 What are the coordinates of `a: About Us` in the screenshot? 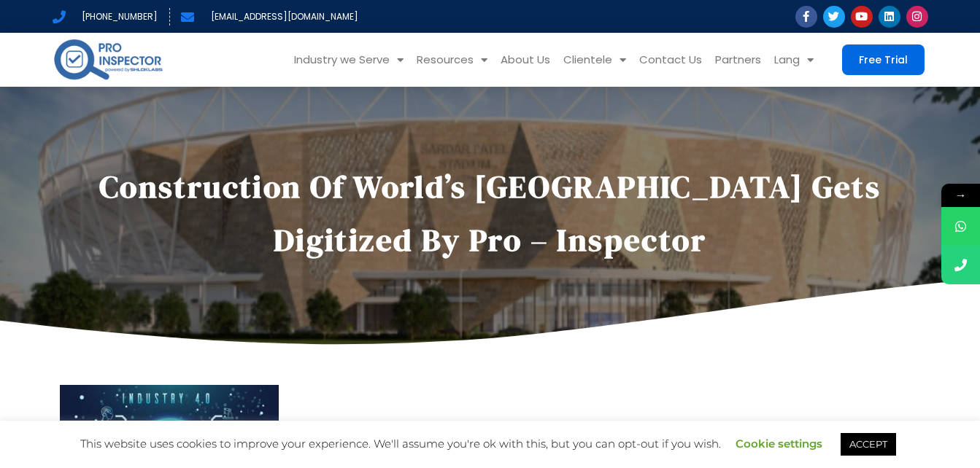 It's located at (525, 60).